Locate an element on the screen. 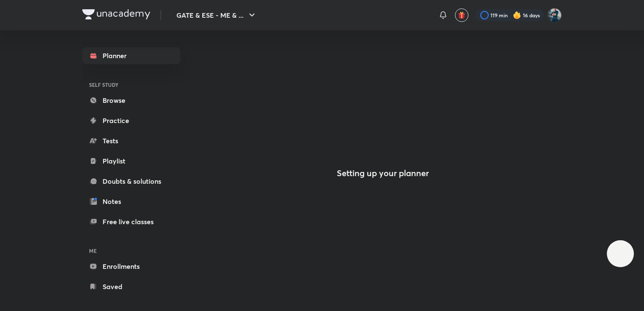 This screenshot has height=311, width=644. h4: Setting up your planner is located at coordinates (383, 173).